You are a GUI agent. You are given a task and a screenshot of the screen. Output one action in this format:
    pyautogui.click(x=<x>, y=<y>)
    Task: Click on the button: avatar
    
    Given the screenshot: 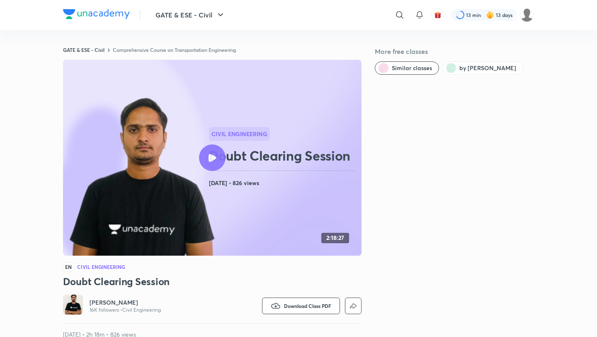 What is the action you would take?
    pyautogui.click(x=438, y=15)
    